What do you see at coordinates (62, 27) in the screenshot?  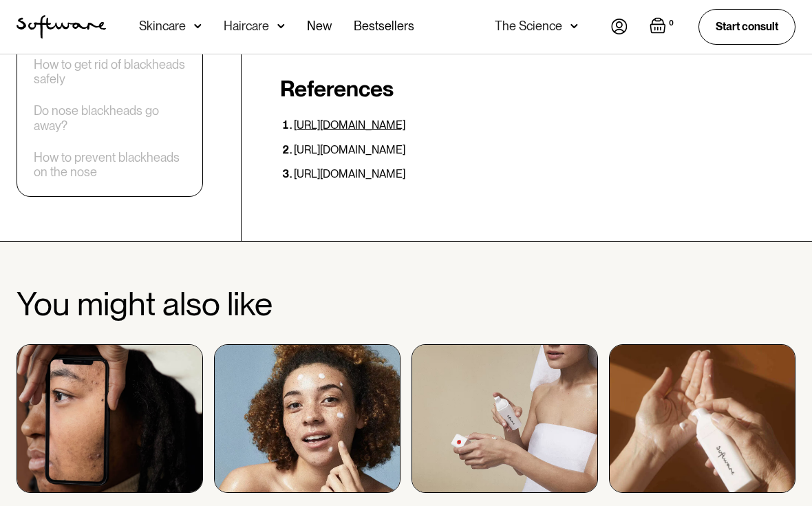 I see `a: home` at bounding box center [62, 27].